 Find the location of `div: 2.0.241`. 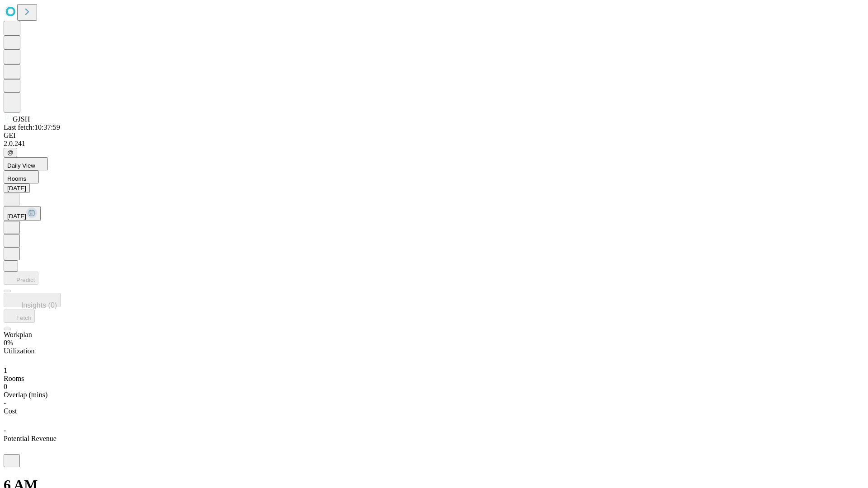

div: 2.0.241 is located at coordinates (434, 144).